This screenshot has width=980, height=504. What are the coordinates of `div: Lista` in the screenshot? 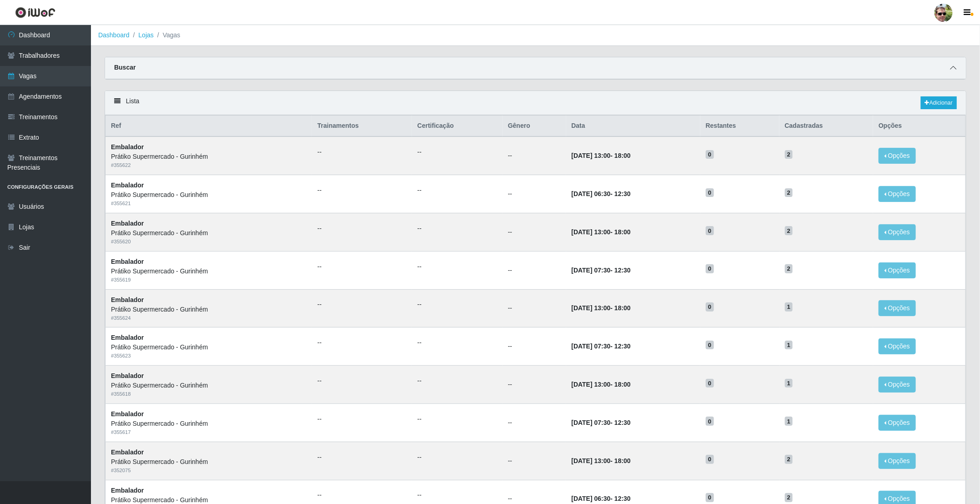 It's located at (535, 103).